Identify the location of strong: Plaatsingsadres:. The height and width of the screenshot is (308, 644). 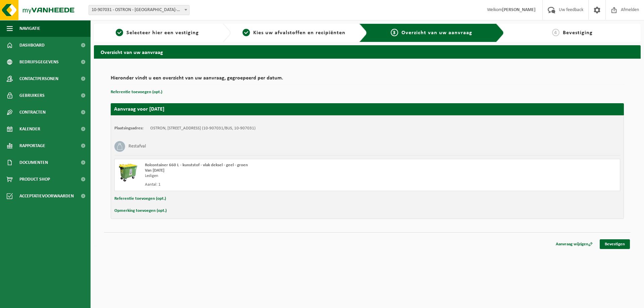
(128, 128).